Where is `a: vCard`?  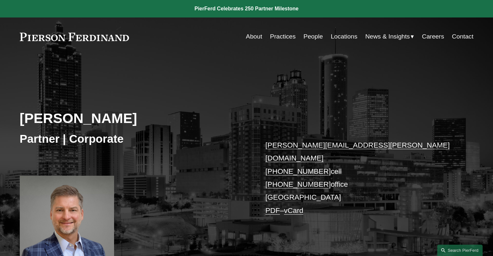 a: vCard is located at coordinates (294, 211).